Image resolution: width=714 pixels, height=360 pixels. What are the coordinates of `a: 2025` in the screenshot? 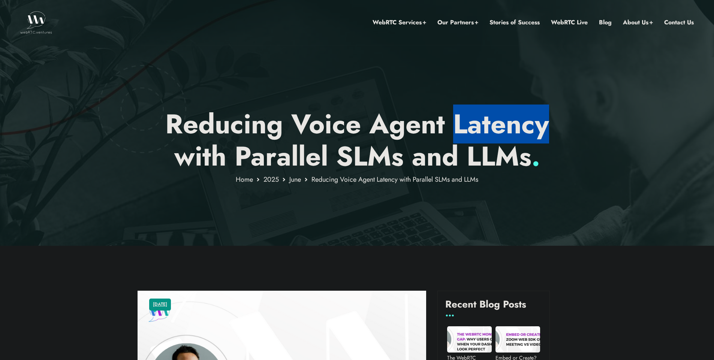 It's located at (271, 180).